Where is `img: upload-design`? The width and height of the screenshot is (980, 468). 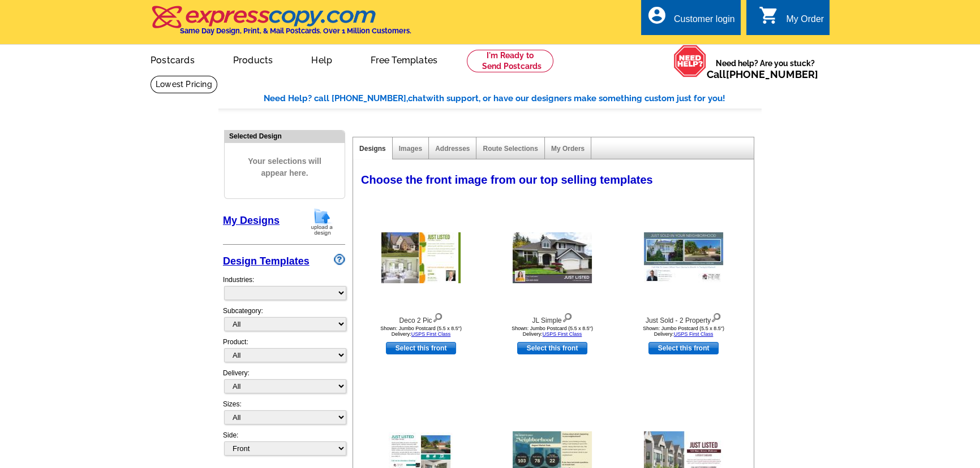
img: upload-design is located at coordinates (322, 222).